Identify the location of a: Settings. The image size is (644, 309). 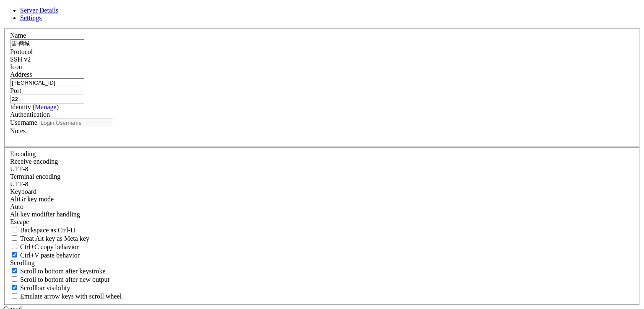
(31, 18).